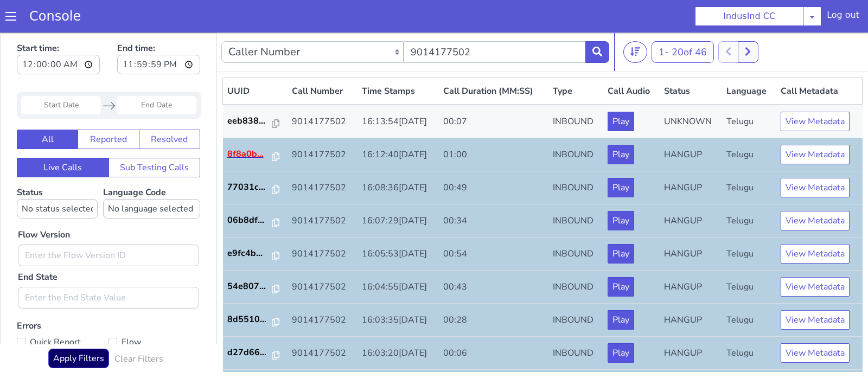 This screenshot has height=379, width=868. I want to click on p: d27d66..., so click(250, 320).